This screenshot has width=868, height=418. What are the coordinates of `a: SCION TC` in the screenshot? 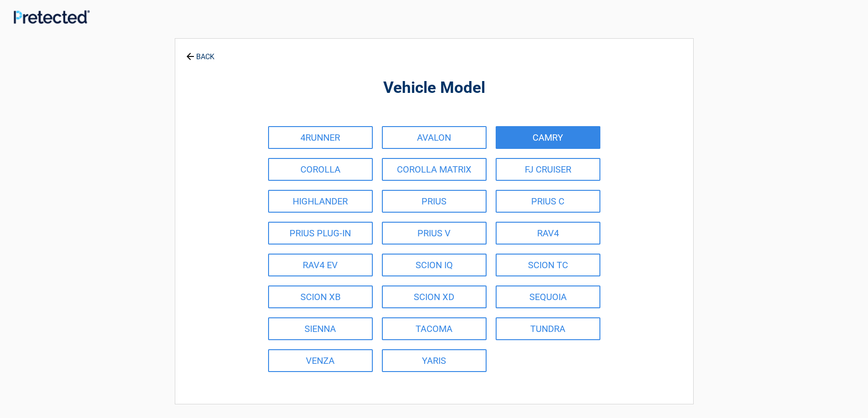 It's located at (548, 265).